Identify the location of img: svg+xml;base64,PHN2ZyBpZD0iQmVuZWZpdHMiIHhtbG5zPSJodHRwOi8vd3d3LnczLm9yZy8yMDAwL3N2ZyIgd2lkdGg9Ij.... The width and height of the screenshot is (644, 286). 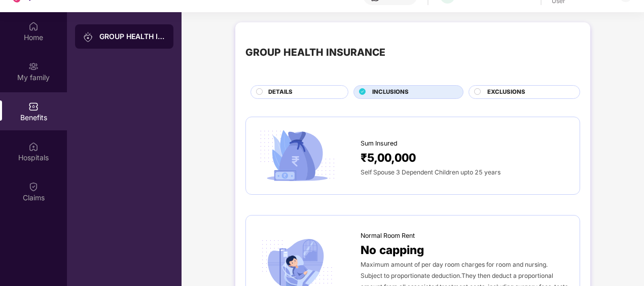
(33, 106).